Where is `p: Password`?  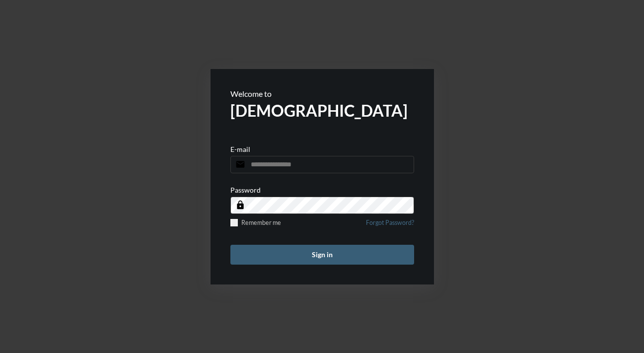
p: Password is located at coordinates (245, 189).